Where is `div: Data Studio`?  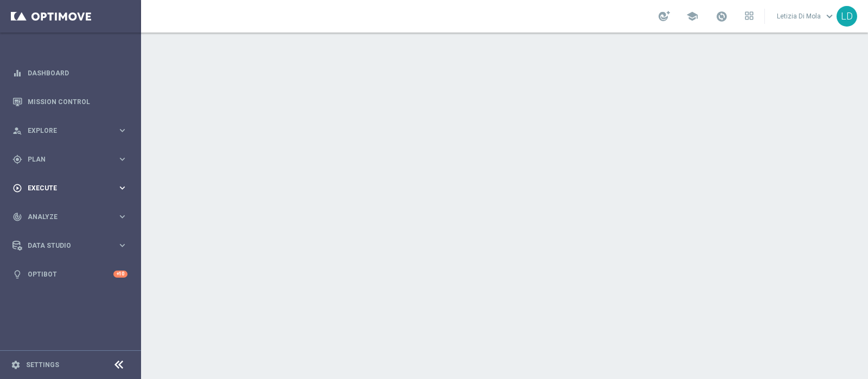 div: Data Studio is located at coordinates (64, 245).